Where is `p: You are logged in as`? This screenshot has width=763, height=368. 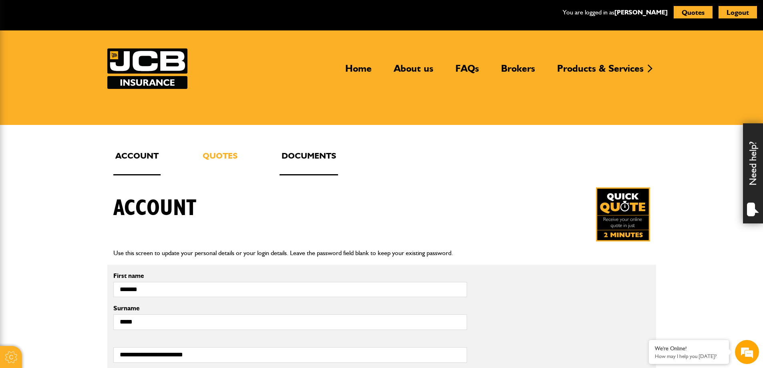
p: You are logged in as is located at coordinates (616, 12).